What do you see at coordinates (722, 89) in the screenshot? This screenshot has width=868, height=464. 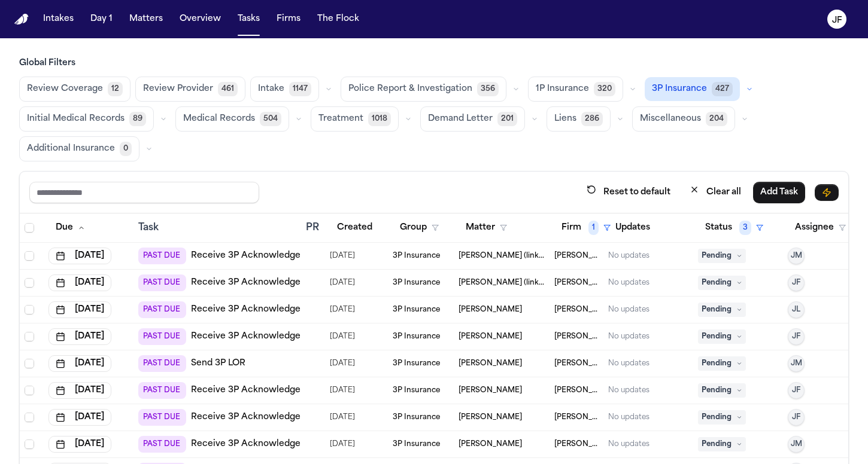 I see `span: 427` at bounding box center [722, 89].